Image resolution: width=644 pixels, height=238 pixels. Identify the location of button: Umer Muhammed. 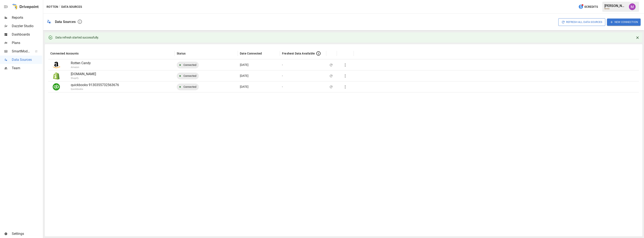
(632, 7).